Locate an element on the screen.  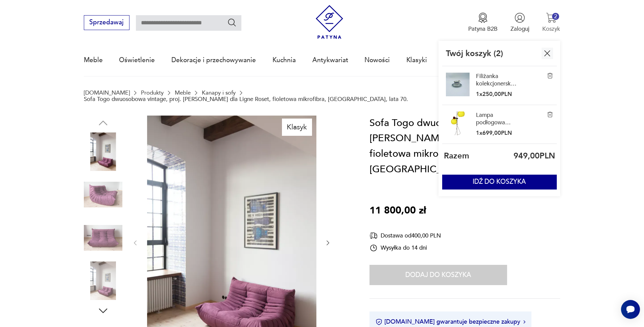
a: Lampa podłogowa Węgry lata 70. – szkło, metal, tworzywo is located at coordinates (496, 118).